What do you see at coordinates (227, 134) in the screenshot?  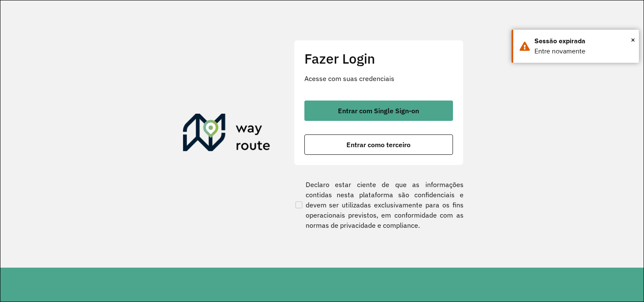 I see `img: Roteirizador AmbevTech` at bounding box center [227, 134].